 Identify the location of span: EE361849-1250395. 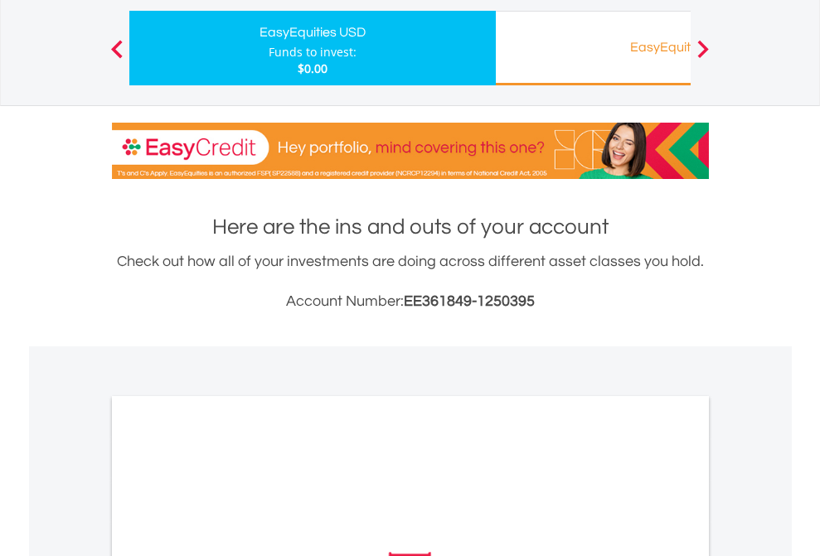
(469, 301).